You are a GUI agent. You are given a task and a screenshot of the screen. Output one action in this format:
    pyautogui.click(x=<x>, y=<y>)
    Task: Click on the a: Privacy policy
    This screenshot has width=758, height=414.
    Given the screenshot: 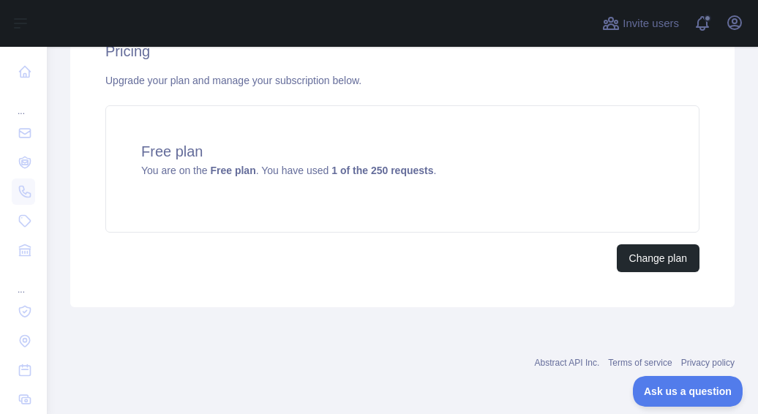 What is the action you would take?
    pyautogui.click(x=707, y=363)
    